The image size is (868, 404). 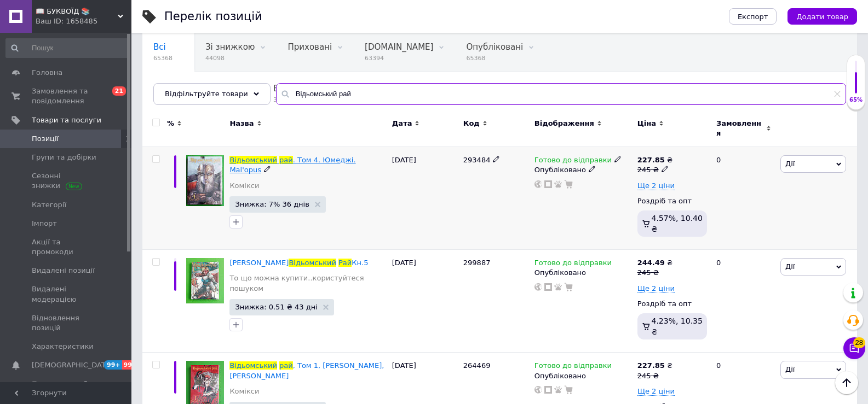 I want to click on span: Знижка: 7% 36 днів, so click(x=272, y=204).